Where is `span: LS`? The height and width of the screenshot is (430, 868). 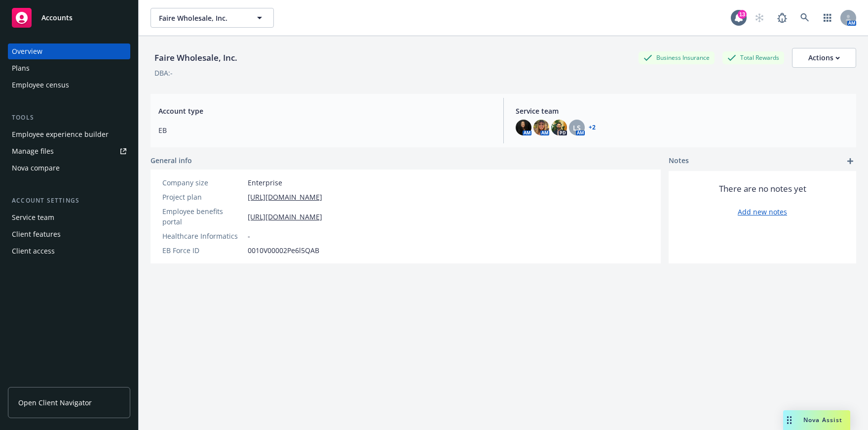
span: LS is located at coordinates (577, 127).